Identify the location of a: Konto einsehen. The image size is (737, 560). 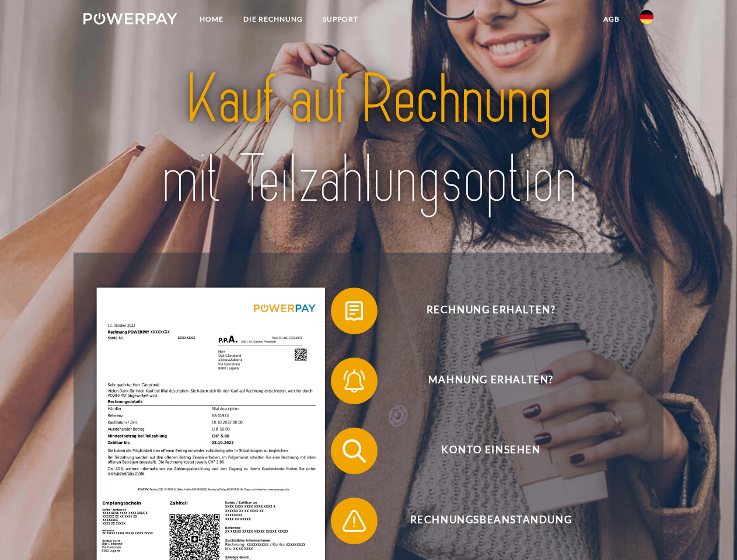
(483, 450).